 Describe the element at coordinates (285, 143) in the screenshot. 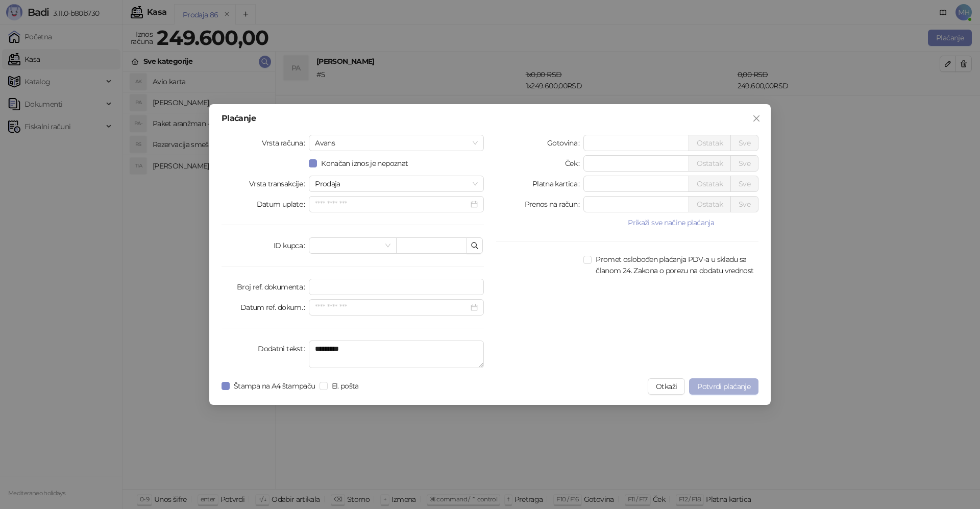

I see `label: Vrsta računa` at that location.